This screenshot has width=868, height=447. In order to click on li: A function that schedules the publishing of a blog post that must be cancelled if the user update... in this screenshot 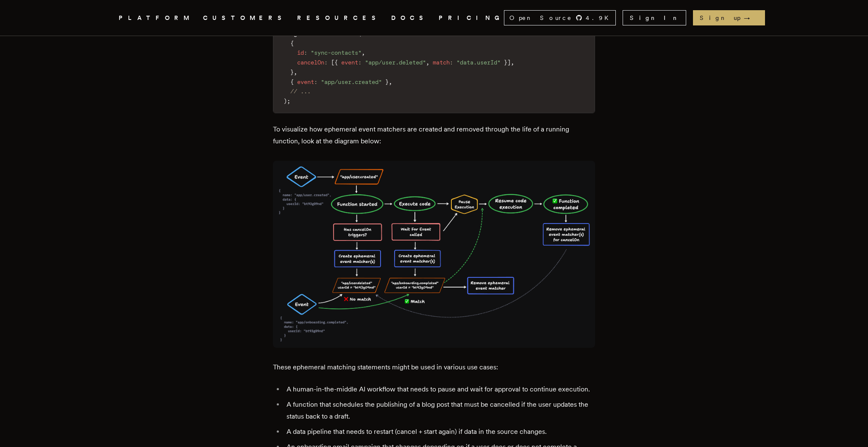, I will do `click(440, 410)`.